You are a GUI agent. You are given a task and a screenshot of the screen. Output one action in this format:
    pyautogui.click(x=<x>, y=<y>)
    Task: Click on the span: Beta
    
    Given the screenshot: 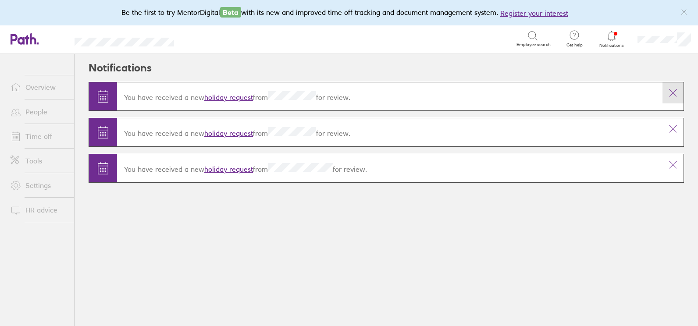 What is the action you would take?
    pyautogui.click(x=230, y=12)
    